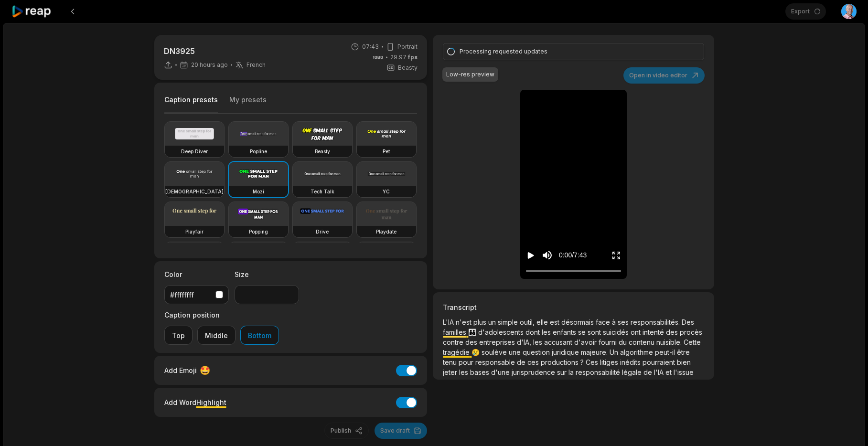  I want to click on button: Top, so click(178, 335).